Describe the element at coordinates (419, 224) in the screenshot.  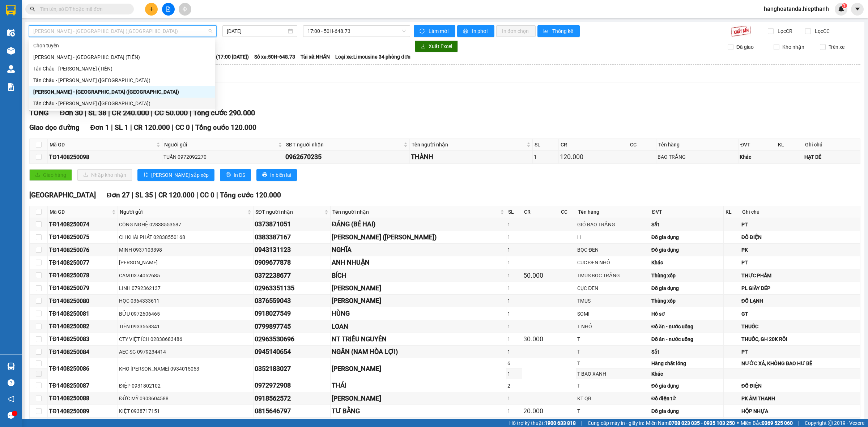
I see `td: ĐÁNG (BÉ HAI)` at that location.